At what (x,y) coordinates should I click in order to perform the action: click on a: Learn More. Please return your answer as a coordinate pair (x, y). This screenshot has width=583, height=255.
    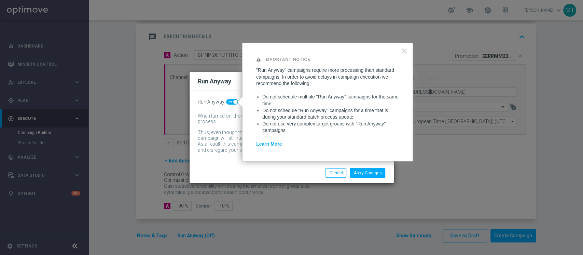
    Looking at the image, I should click on (269, 144).